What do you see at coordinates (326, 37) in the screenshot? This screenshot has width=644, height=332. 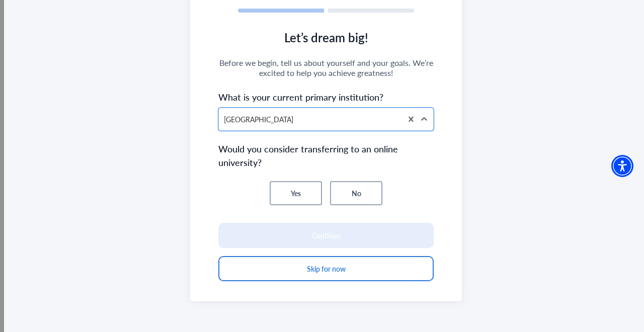 I see `span: Let’s dream big!` at bounding box center [326, 37].